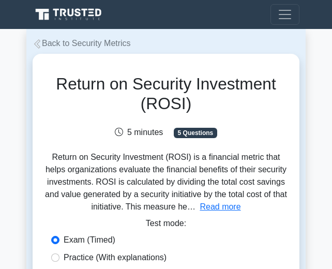 This screenshot has width=332, height=269. What do you see at coordinates (115, 257) in the screenshot?
I see `label: Practice (With explanations)` at bounding box center [115, 257].